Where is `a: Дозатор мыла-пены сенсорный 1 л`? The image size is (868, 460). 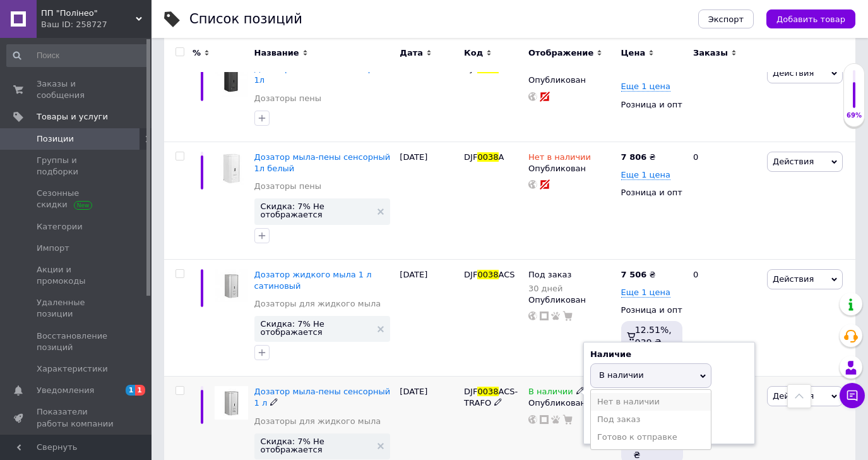
a: Дозатор мыла-пены сенсорный 1 л is located at coordinates (323, 396).